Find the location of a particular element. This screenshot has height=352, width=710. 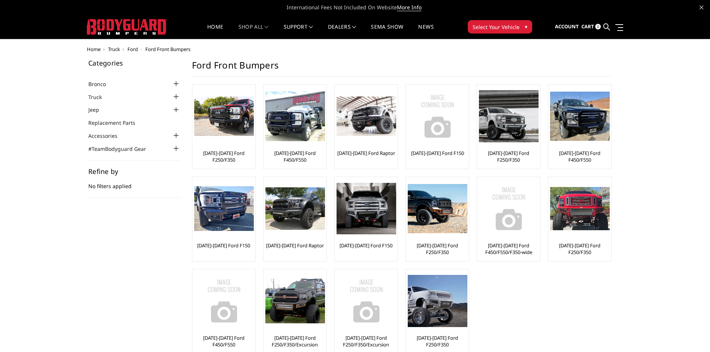

a: Ford is located at coordinates (133, 49).